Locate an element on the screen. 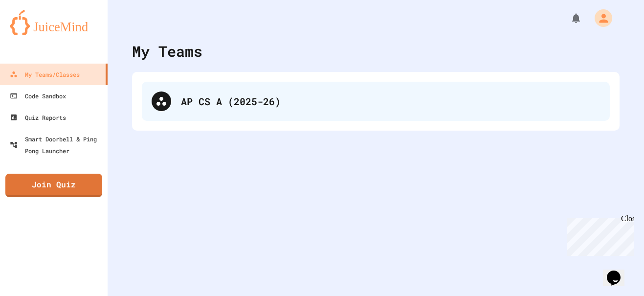 The image size is (644, 296). div: Code Sandbox is located at coordinates (37, 96).